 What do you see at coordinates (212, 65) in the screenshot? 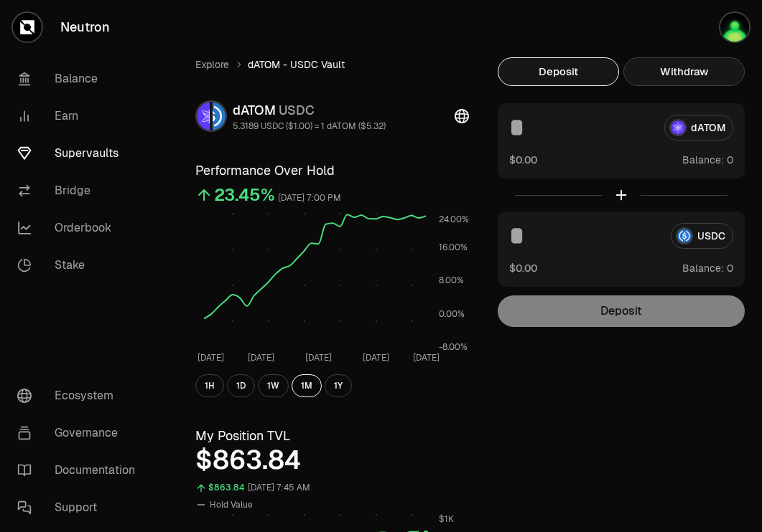
I see `a: Explore` at bounding box center [212, 65].